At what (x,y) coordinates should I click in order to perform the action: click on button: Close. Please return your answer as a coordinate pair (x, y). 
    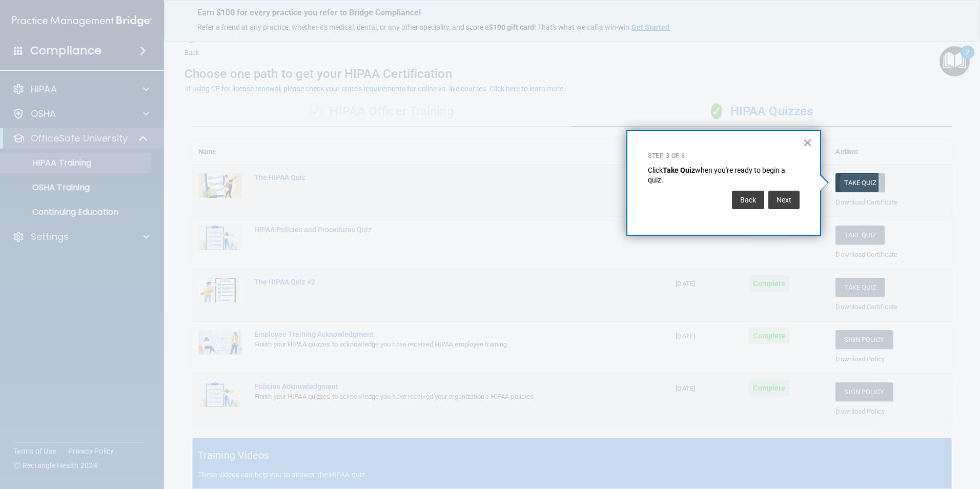
    Looking at the image, I should click on (808, 142).